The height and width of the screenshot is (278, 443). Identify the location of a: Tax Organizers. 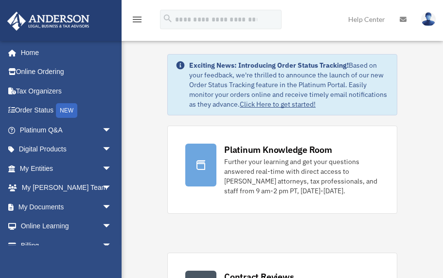
(67, 91).